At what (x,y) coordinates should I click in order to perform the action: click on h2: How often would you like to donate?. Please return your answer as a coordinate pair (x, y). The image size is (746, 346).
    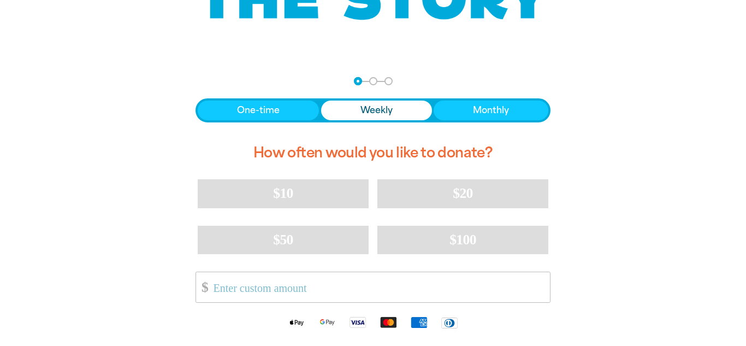
    Looking at the image, I should click on (373, 153).